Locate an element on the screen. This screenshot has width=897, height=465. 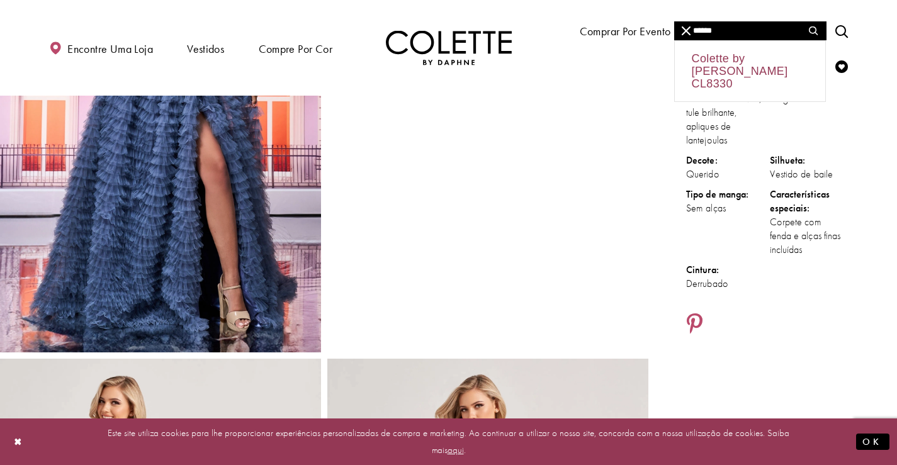
font: Corpete com fenda e alças finas incluídas is located at coordinates (805, 235).